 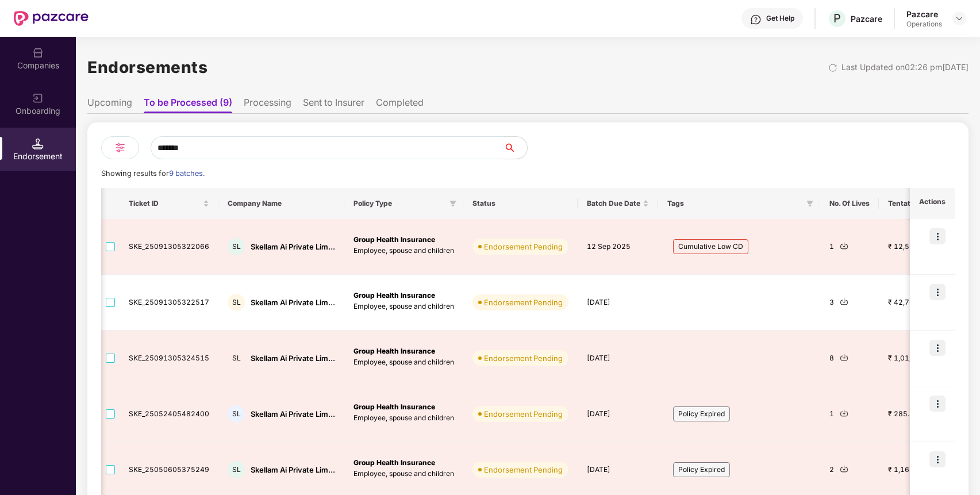 What do you see at coordinates (515, 148) in the screenshot?
I see `button: search` at bounding box center [515, 148].